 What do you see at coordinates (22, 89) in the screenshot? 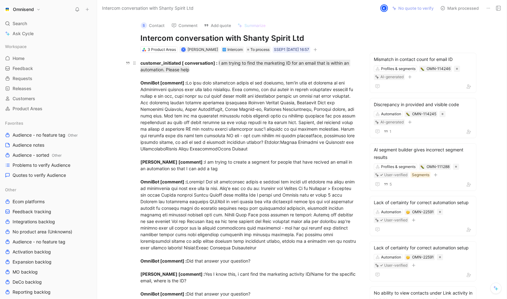
I see `span: Releases` at bounding box center [22, 89].